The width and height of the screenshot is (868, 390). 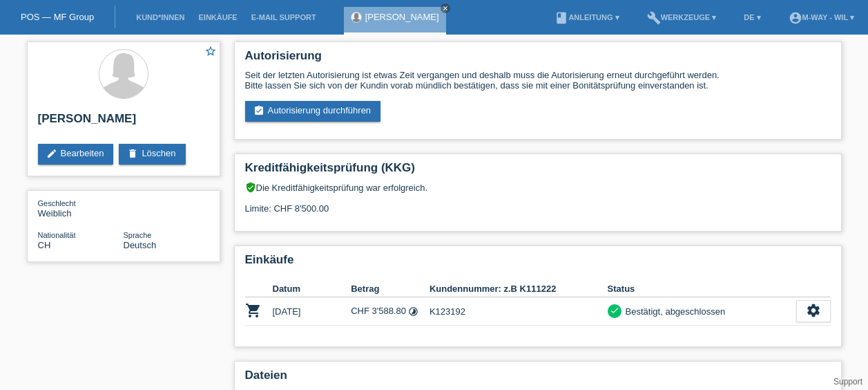 I want to click on i: star_border, so click(x=211, y=51).